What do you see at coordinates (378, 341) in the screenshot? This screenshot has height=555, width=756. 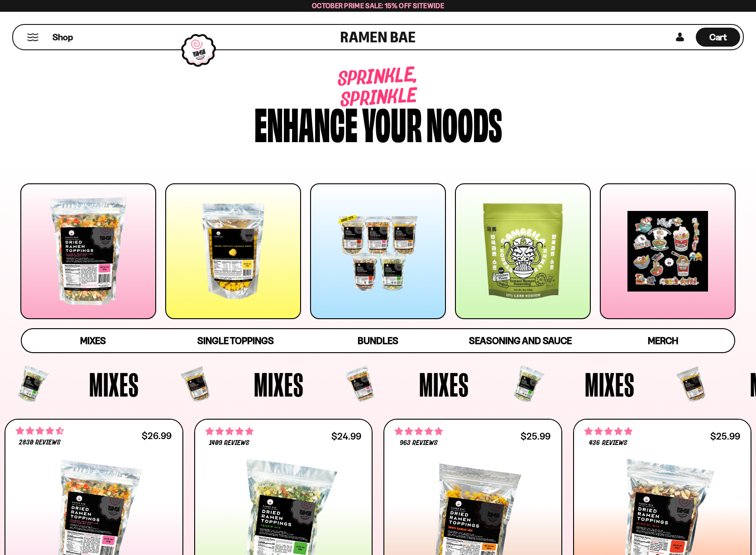 I see `span: Bundles` at bounding box center [378, 341].